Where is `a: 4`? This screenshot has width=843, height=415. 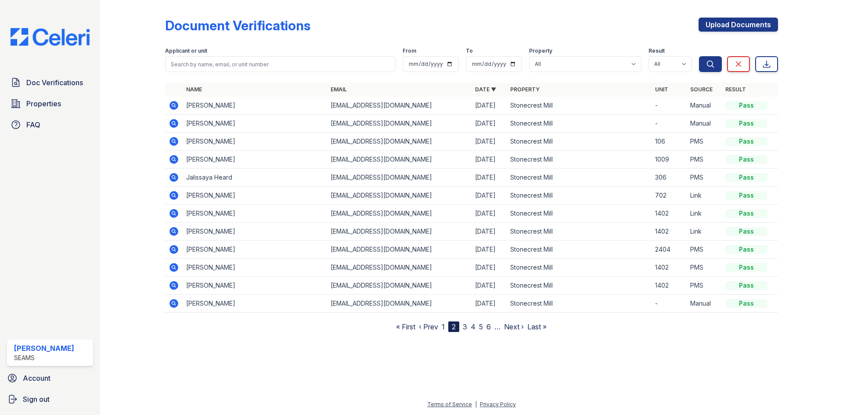 a: 4 is located at coordinates (473, 327).